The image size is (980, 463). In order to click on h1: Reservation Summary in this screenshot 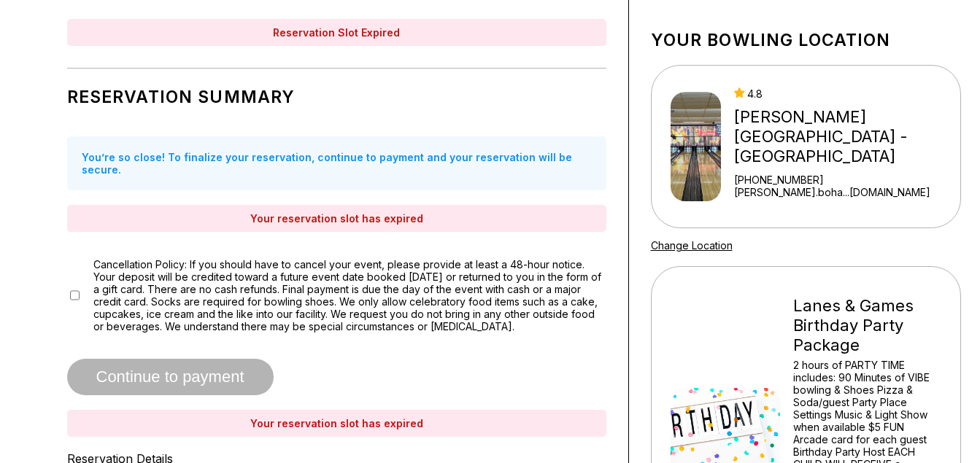, I will do `click(336, 97)`.